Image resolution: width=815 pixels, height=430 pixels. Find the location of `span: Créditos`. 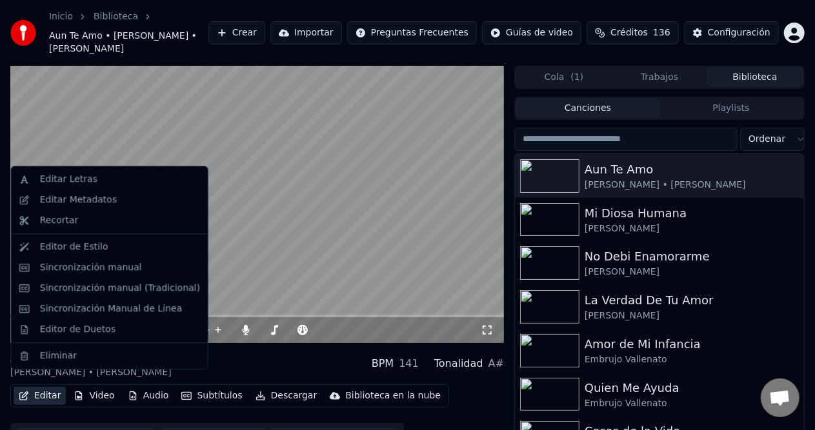

span: Créditos is located at coordinates (629, 33).